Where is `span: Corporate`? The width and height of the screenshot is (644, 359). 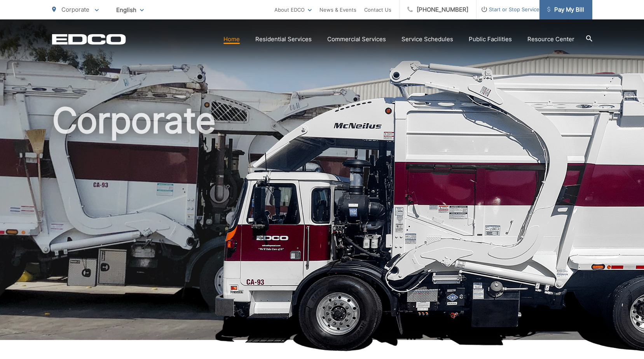 span: Corporate is located at coordinates (76, 10).